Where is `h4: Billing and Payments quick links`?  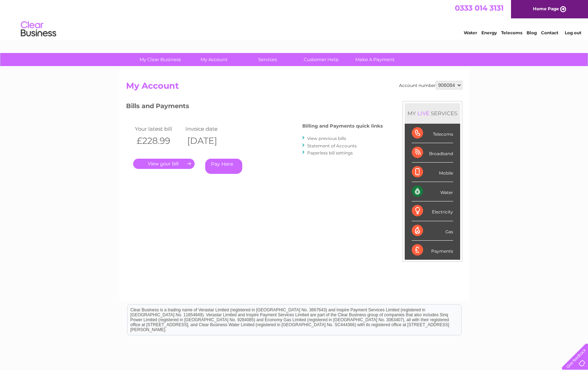 h4: Billing and Payments quick links is located at coordinates (342, 126).